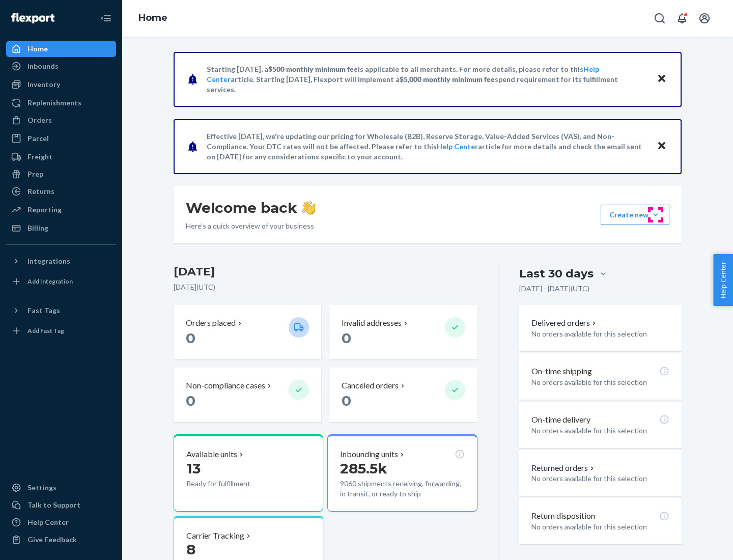 The image size is (733, 560). Describe the element at coordinates (42, 488) in the screenshot. I see `div: Settings` at that location.